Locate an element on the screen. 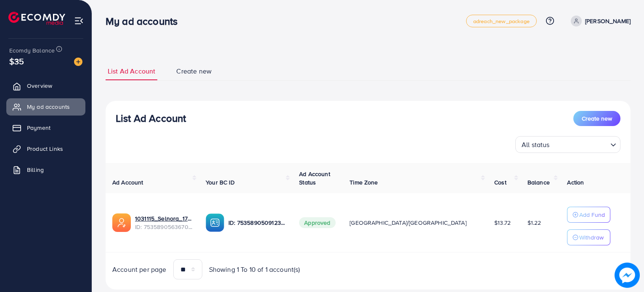  a: Overview is located at coordinates (46, 86).